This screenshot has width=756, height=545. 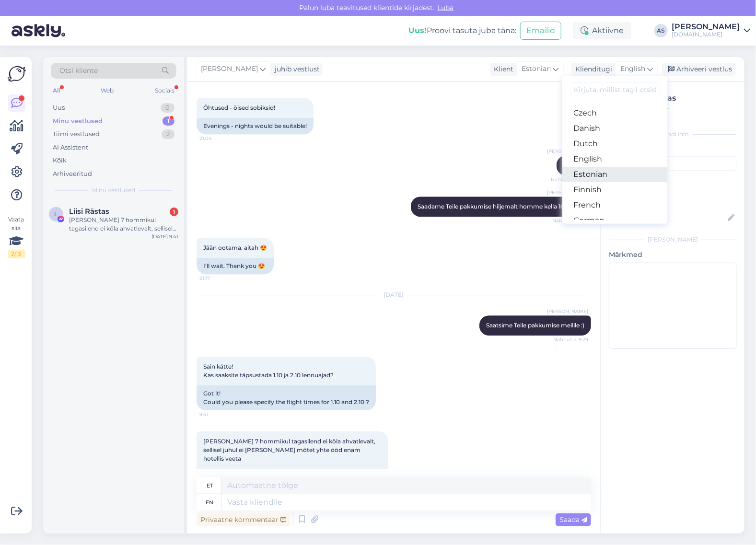 I want to click on div: 2 / 3, so click(x=16, y=254).